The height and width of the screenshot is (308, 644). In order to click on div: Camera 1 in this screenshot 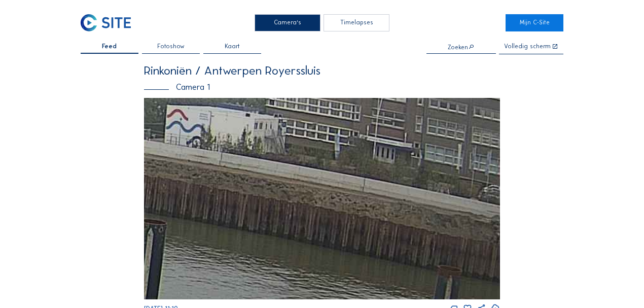, I will do `click(322, 87)`.